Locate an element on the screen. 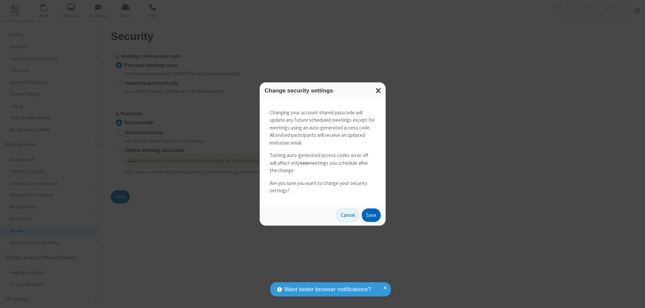  strong: new is located at coordinates (304, 162).